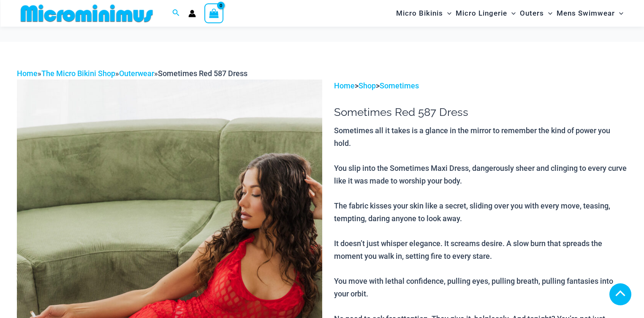  What do you see at coordinates (78, 73) in the screenshot?
I see `a: The Micro Bikini Shop` at bounding box center [78, 73].